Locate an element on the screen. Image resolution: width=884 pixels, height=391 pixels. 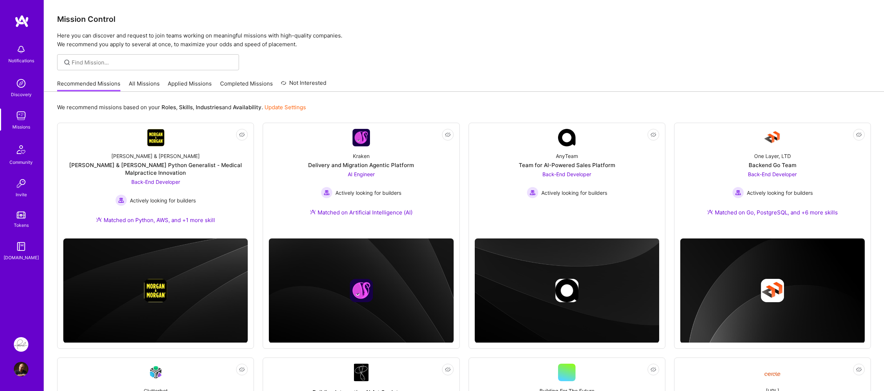
a: Company LogoKrakenDelivery and Migration Agentic PlatformAI Engineer Actively looking for builder... is located at coordinates (361, 180).